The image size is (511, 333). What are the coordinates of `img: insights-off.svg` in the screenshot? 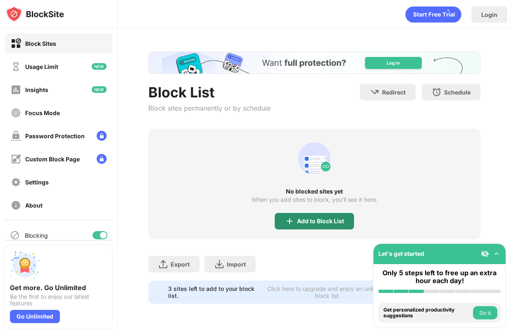 It's located at (16, 90).